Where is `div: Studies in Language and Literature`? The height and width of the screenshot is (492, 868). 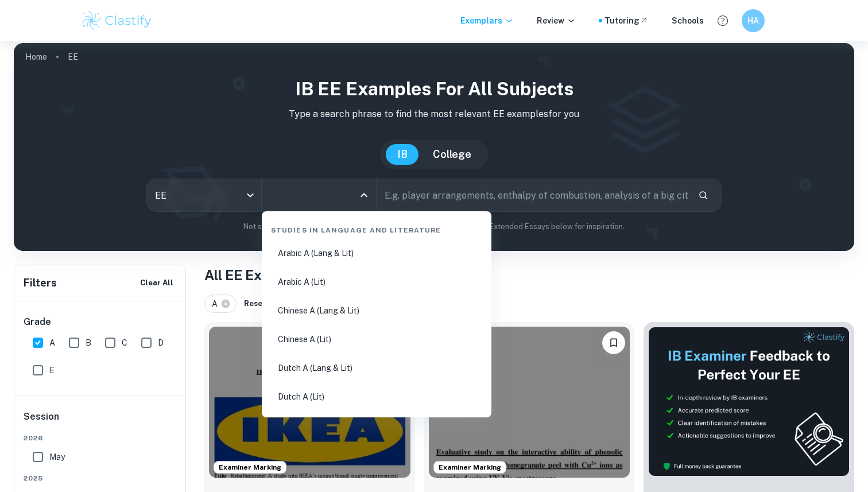
div: Studies in Language and Literature is located at coordinates (376, 228).